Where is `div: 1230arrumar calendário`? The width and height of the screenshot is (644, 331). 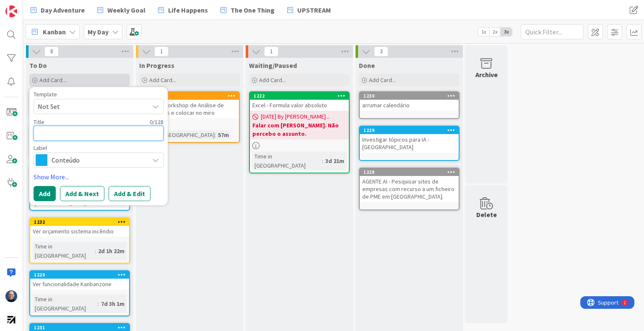 div: 1230arrumar calendário is located at coordinates (409, 101).